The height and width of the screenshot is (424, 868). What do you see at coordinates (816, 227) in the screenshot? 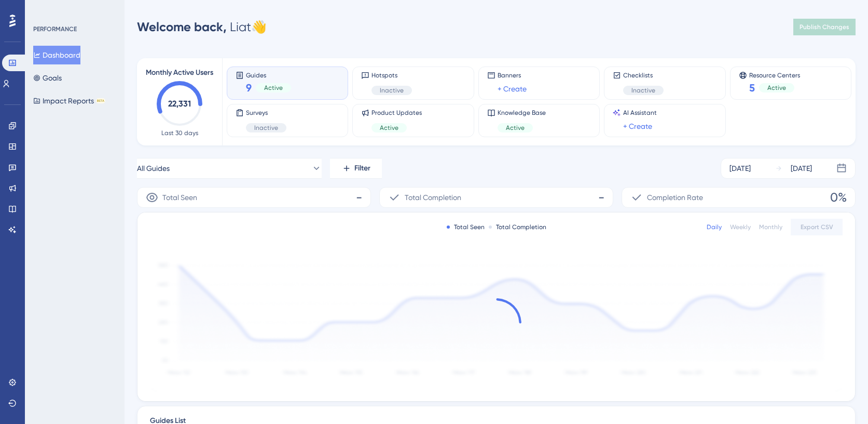
I see `button: Export CSV` at bounding box center [816, 227].